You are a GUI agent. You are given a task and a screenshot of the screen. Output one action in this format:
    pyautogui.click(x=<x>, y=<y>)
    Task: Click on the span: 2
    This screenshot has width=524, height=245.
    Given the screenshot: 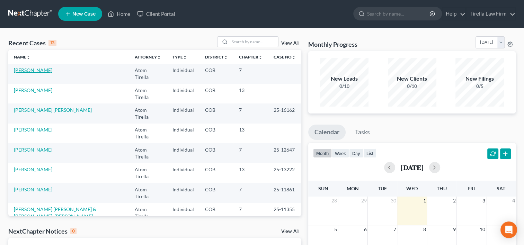 What is the action you would take?
    pyautogui.click(x=454, y=201)
    